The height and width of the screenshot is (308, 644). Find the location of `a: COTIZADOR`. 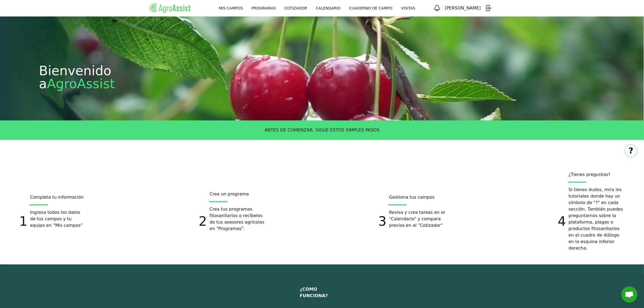

a: COTIZADOR is located at coordinates (296, 8).